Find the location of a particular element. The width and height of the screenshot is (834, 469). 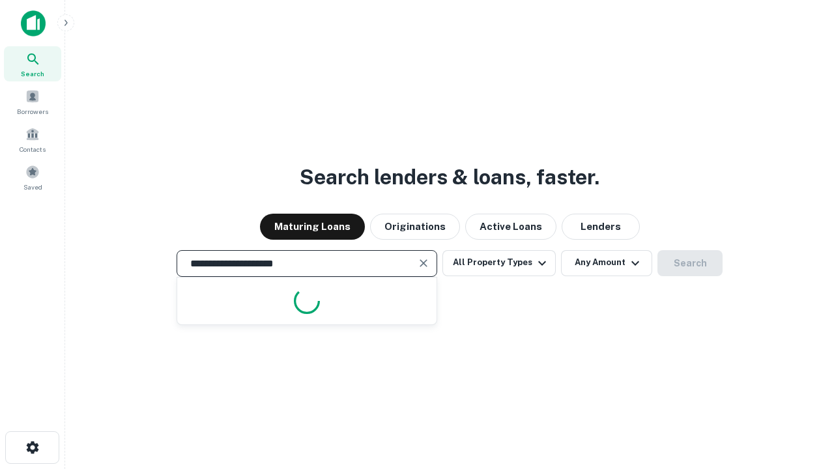

a: Borrowers is located at coordinates (33, 102).